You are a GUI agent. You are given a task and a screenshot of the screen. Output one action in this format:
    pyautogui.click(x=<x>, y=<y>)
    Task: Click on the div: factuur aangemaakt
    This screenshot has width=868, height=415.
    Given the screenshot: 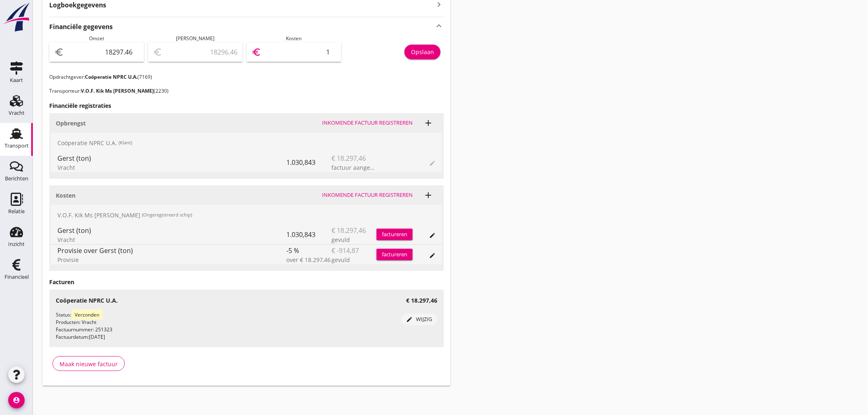 What is the action you would take?
    pyautogui.click(x=354, y=168)
    